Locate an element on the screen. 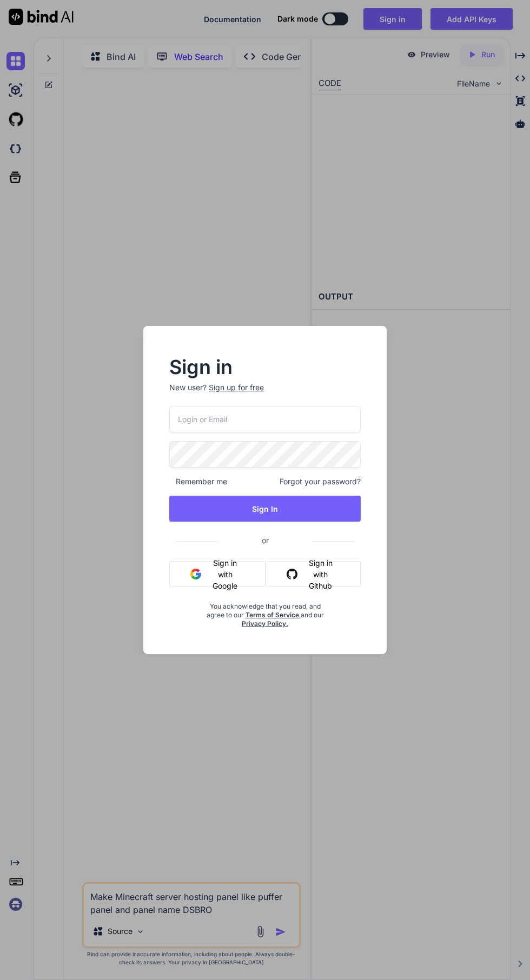 Image resolution: width=530 pixels, height=980 pixels. img: google is located at coordinates (196, 574).